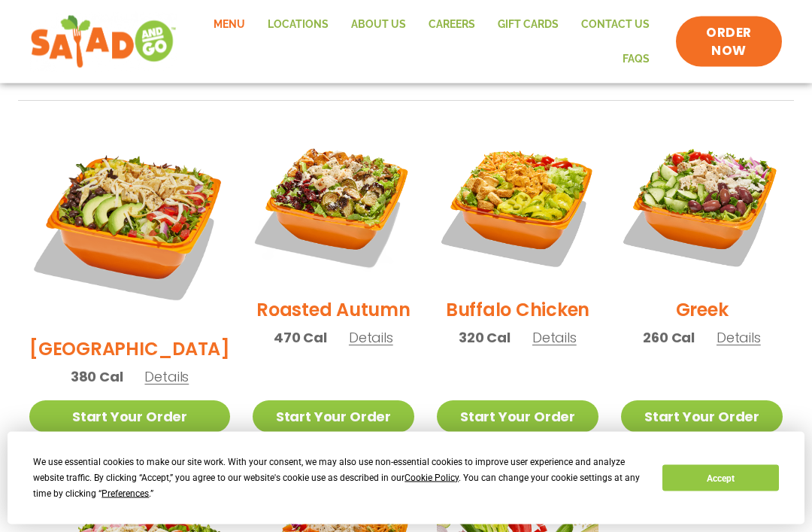 This screenshot has height=532, width=812. I want to click on span: ORDER NOW, so click(728, 42).